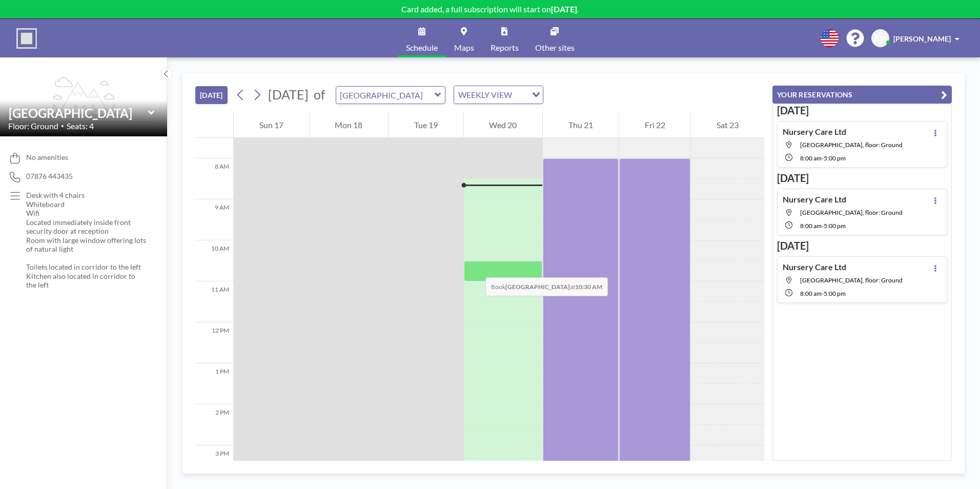  What do you see at coordinates (426, 125) in the screenshot?
I see `div: Tue 19` at bounding box center [426, 125].